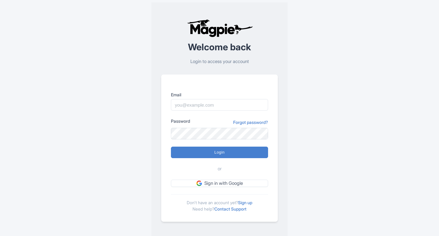 The height and width of the screenshot is (236, 439). What do you see at coordinates (219, 184) in the screenshot?
I see `a: Sign in with Google` at bounding box center [219, 184].